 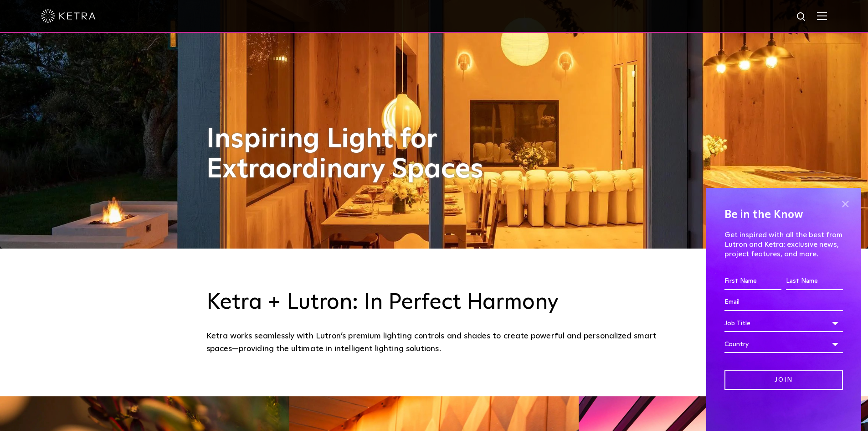 I want to click on img: Hamburger%20Nav.svg, so click(x=822, y=16).